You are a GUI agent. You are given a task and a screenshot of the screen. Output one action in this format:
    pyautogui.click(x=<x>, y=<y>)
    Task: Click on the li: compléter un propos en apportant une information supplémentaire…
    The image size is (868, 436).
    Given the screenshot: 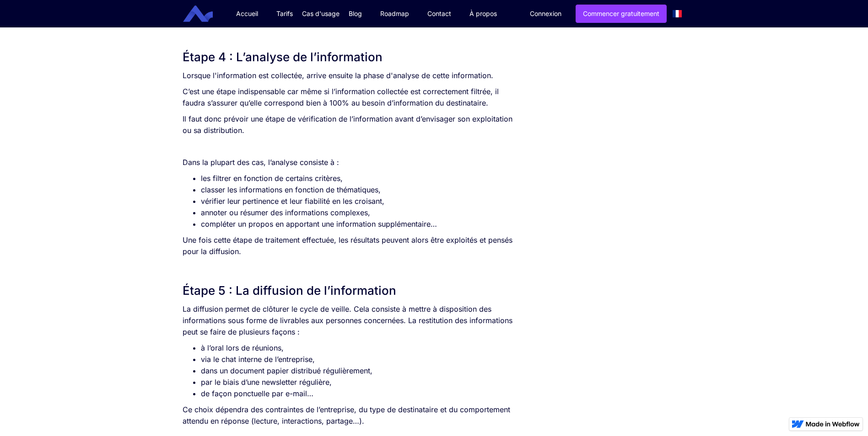 What is the action you would take?
    pyautogui.click(x=358, y=224)
    